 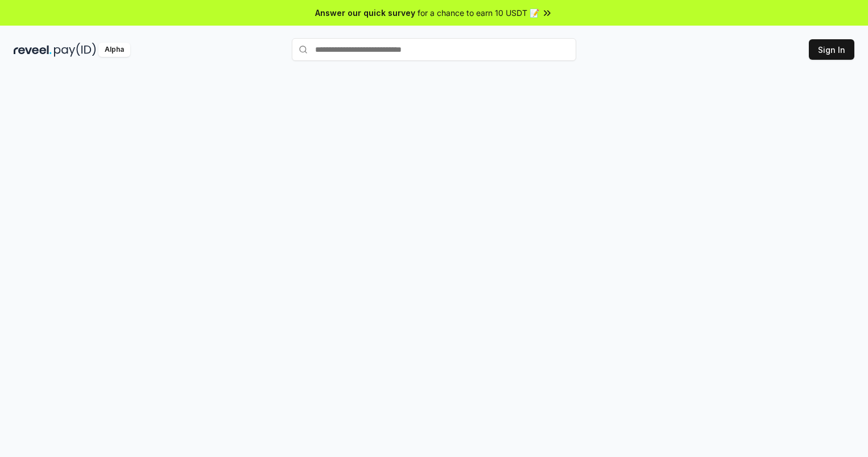 What do you see at coordinates (365, 13) in the screenshot?
I see `span: Answer our quick survey` at bounding box center [365, 13].